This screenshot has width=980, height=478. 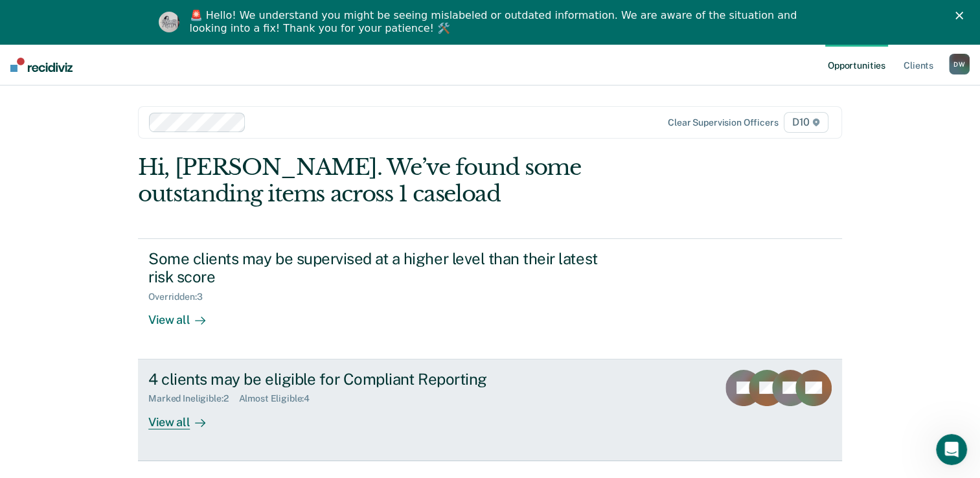 I want to click on img: Recidiviz, so click(x=42, y=64).